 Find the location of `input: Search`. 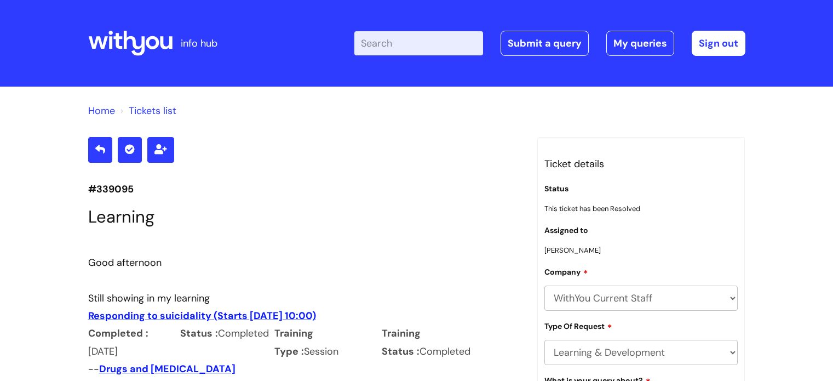

input: Search is located at coordinates (419, 43).